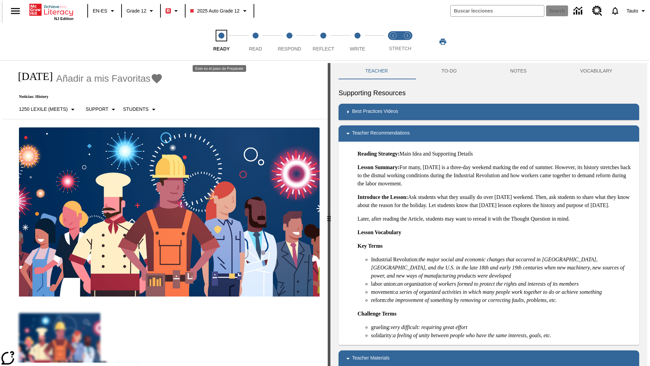 This screenshot has height=366, width=650. I want to click on em: the improvement of something by removing or correcting faults, problems, etc., so click(472, 300).